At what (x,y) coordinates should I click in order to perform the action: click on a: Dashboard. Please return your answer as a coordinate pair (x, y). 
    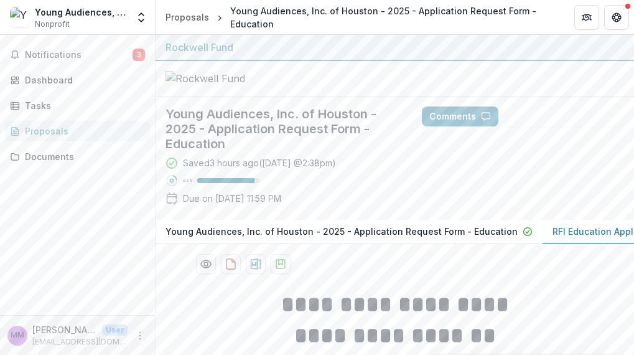
    Looking at the image, I should click on (77, 80).